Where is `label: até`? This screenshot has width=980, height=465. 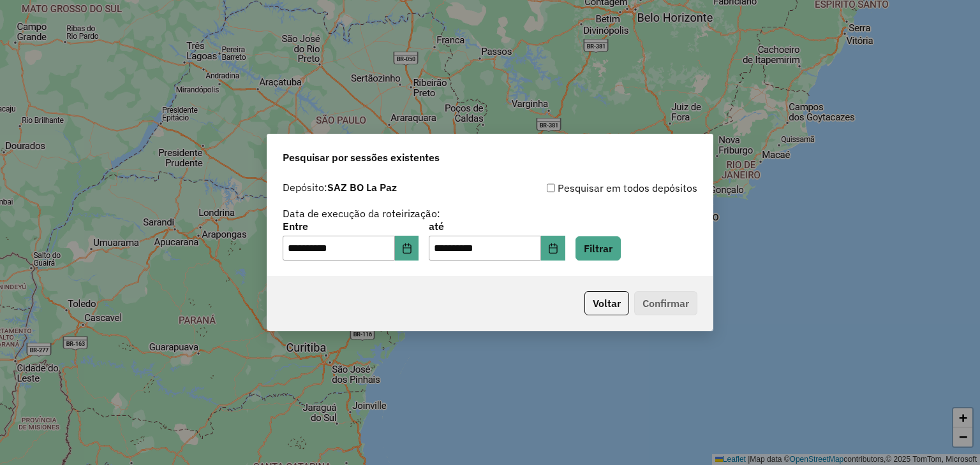 label: até is located at coordinates (497, 227).